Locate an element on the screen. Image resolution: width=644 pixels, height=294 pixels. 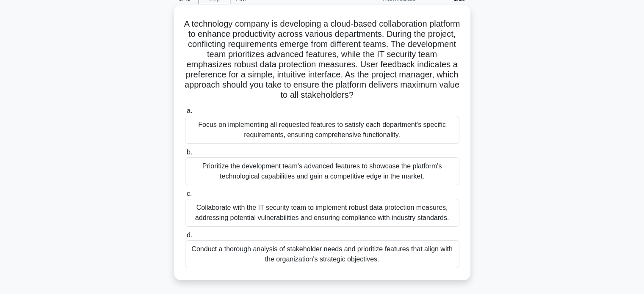
h5: A technology company is developing a cloud-based collaboration platform to enhance productivity a... is located at coordinates (322, 60).